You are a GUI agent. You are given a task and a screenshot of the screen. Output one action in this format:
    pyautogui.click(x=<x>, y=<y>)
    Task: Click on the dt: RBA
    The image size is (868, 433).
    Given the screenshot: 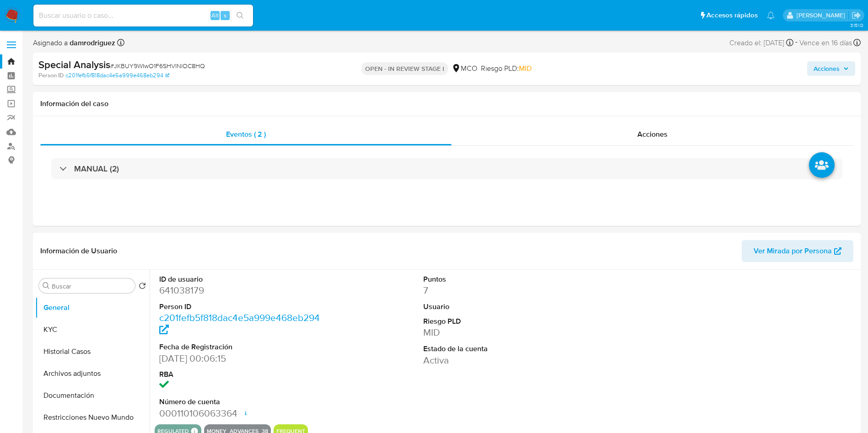 What is the action you would take?
    pyautogui.click(x=242, y=375)
    